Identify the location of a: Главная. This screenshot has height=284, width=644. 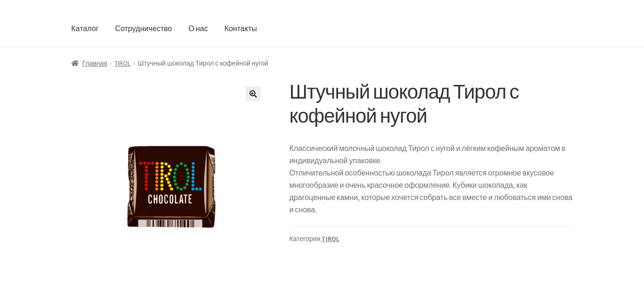
(89, 63).